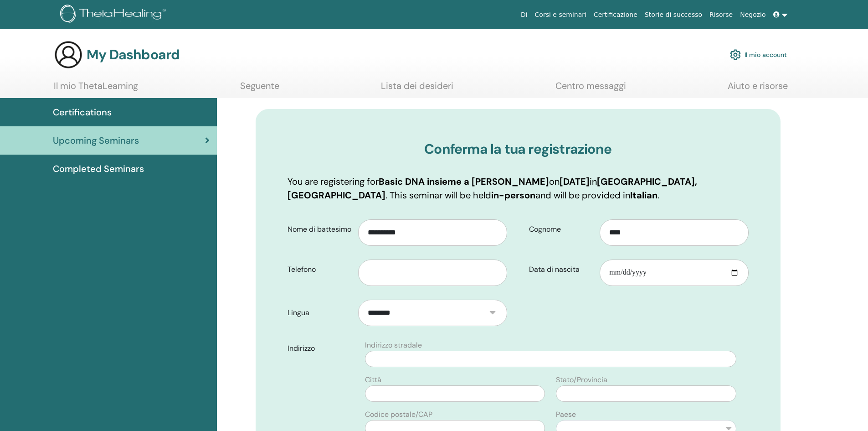  What do you see at coordinates (518, 189) in the screenshot?
I see `p: You are registering for on in . This seminar will be held and will be provided in .` at bounding box center [518, 189].